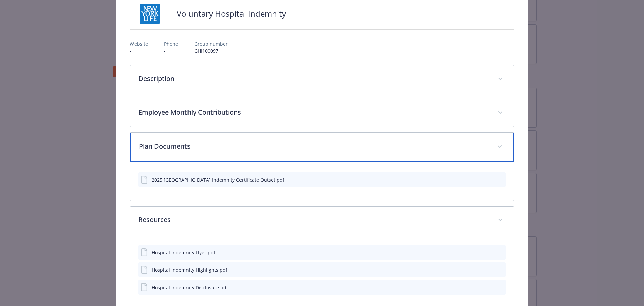 The width and height of the screenshot is (644, 306). Describe the element at coordinates (322, 113) in the screenshot. I see `div: Employee Monthly Contributions` at that location.